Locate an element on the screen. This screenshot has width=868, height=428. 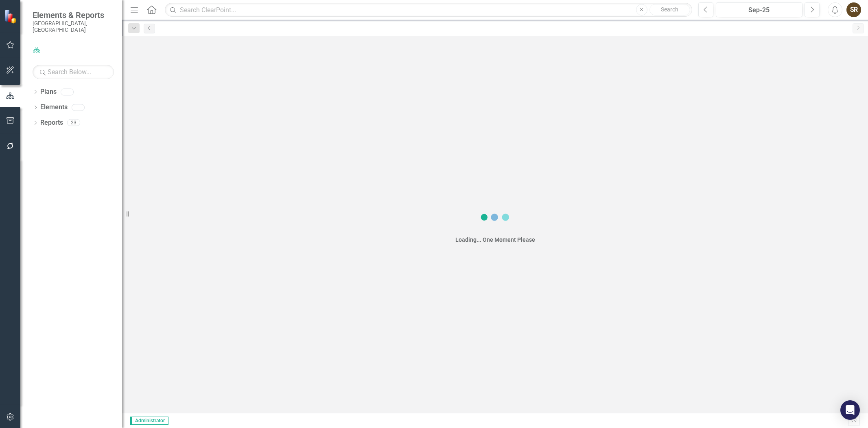
input: Search ClearPoint... is located at coordinates (429, 10).